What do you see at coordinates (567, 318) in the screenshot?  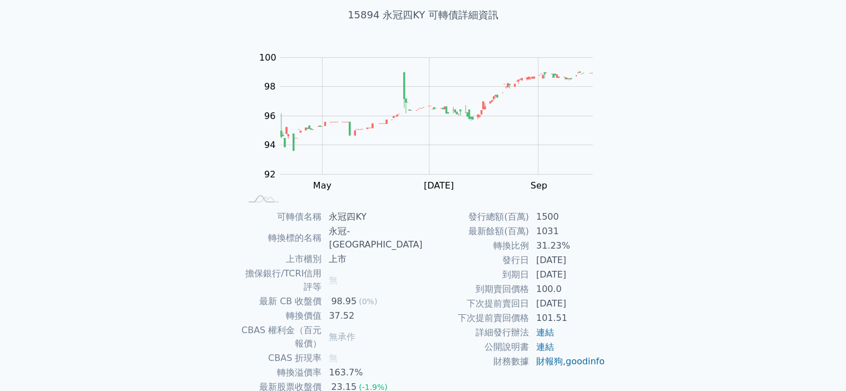 I see `td: 101.51` at bounding box center [567, 318].